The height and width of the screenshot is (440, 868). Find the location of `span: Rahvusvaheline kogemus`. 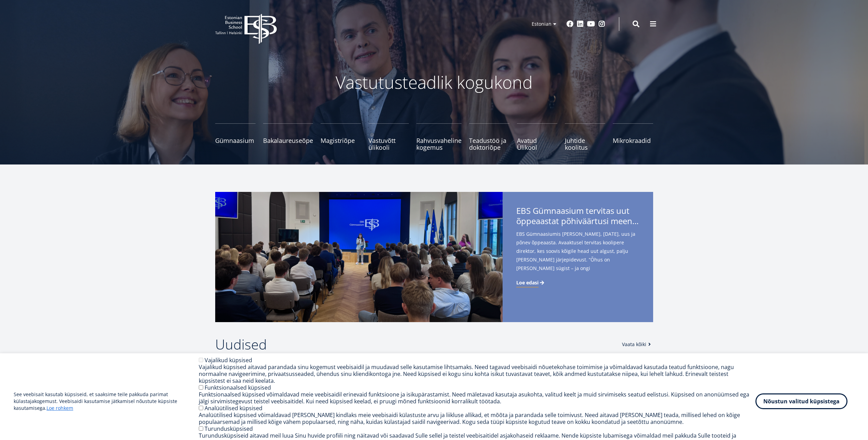

span: Rahvusvaheline kogemus is located at coordinates (439, 144).